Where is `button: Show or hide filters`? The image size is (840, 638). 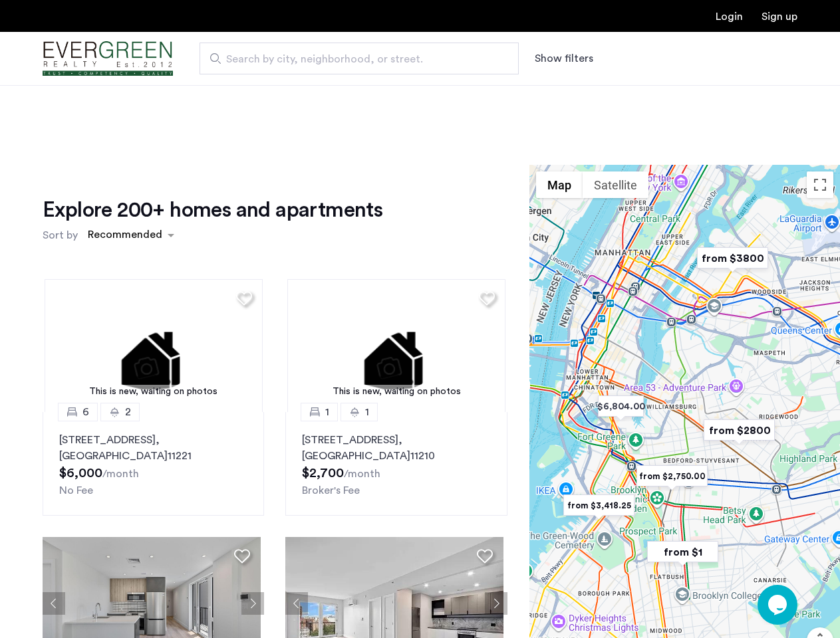 button: Show or hide filters is located at coordinates (564, 58).